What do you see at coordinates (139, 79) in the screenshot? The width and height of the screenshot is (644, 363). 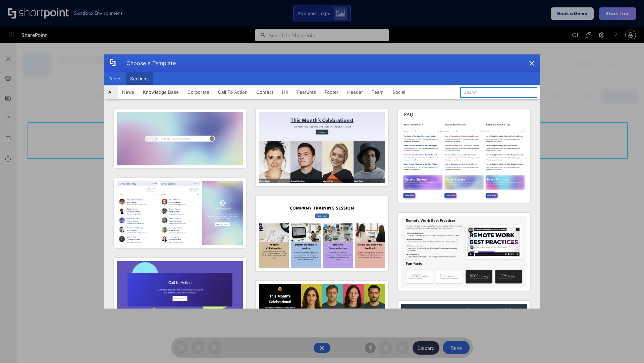 I see `button: Sections` at bounding box center [139, 79].